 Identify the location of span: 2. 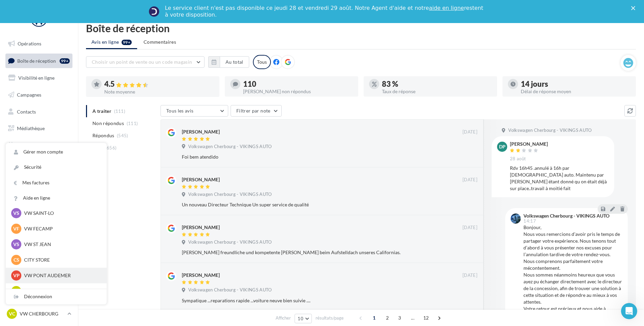
(387, 318).